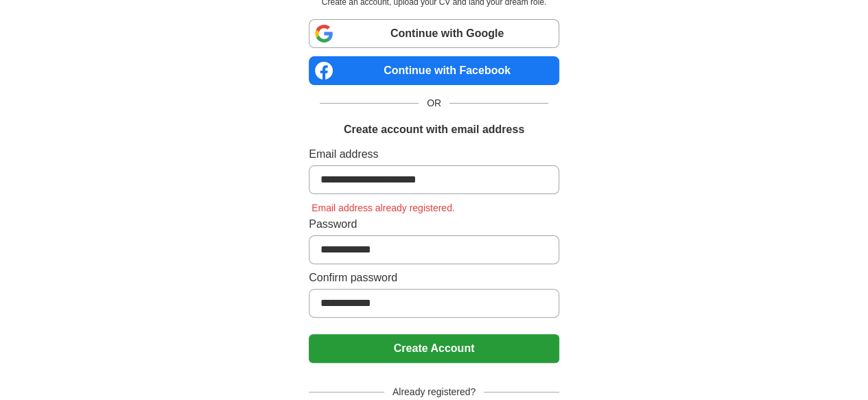 The width and height of the screenshot is (868, 400). I want to click on a: Continue with Facebook, so click(434, 70).